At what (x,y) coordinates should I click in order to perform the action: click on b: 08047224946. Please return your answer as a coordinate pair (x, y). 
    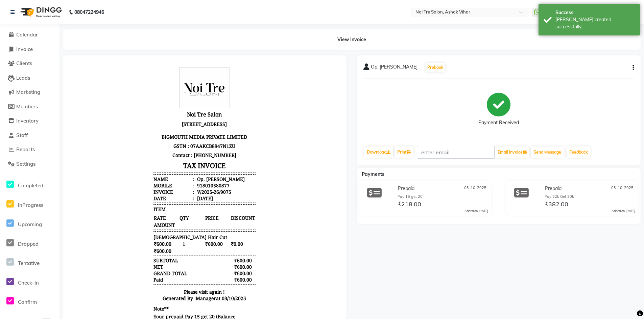
    Looking at the image, I should click on (89, 12).